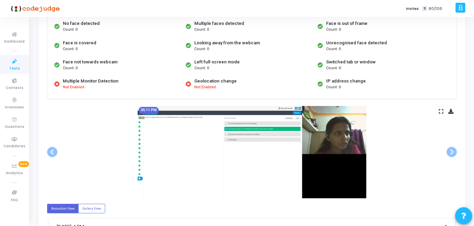 Image resolution: width=474 pixels, height=226 pixels. Describe the element at coordinates (215, 81) in the screenshot. I see `div: Geolocation change` at that location.